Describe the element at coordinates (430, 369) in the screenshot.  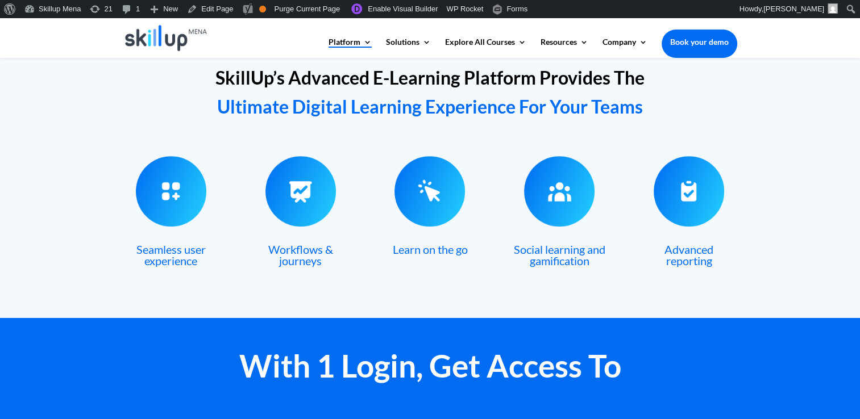
I see `h2: With 1 Login, Get Access To` at that location.